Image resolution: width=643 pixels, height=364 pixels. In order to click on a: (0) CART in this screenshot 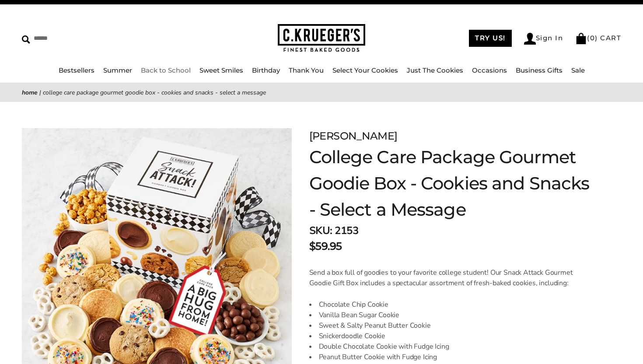, I will do `click(598, 38)`.